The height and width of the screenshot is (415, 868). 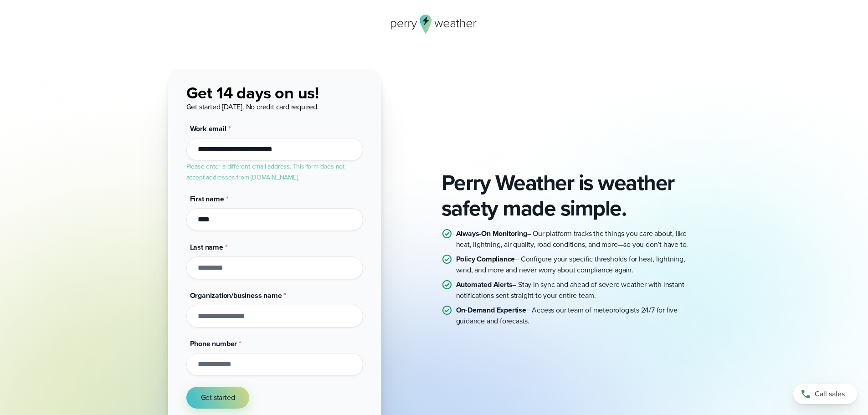 What do you see at coordinates (236, 295) in the screenshot?
I see `span: Organization/business name` at bounding box center [236, 295].